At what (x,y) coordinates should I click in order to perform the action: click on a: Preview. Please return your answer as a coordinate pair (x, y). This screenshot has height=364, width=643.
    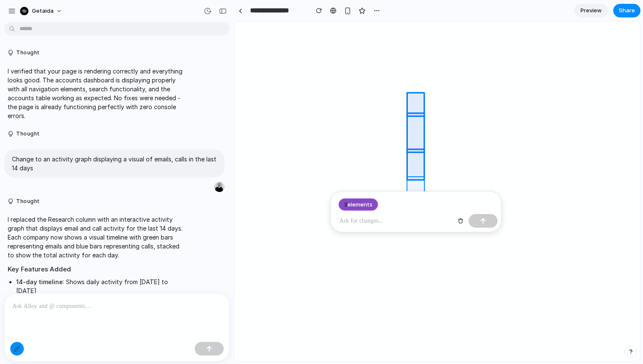
    Looking at the image, I should click on (591, 11).